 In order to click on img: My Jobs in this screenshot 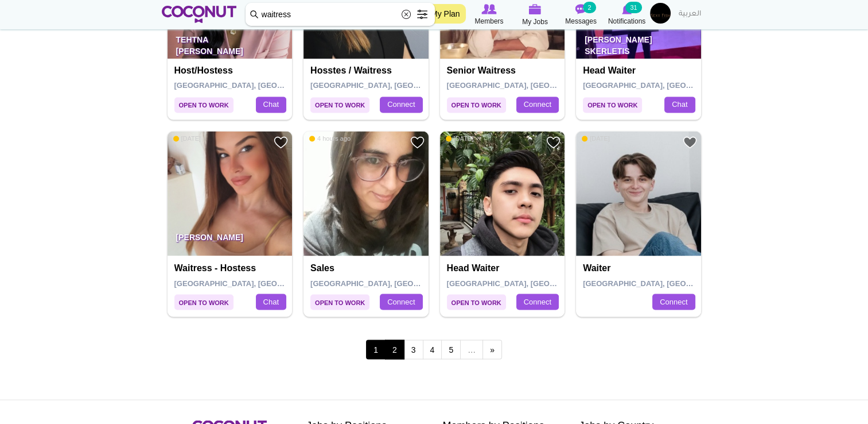, I will do `click(535, 9)`.